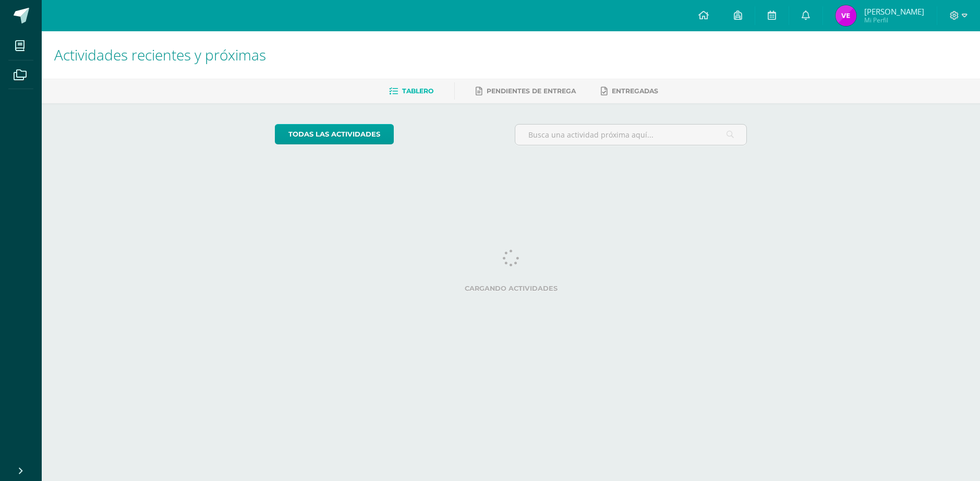 This screenshot has width=980, height=481. I want to click on input: Busca una actividad próxima aquí..., so click(630, 135).